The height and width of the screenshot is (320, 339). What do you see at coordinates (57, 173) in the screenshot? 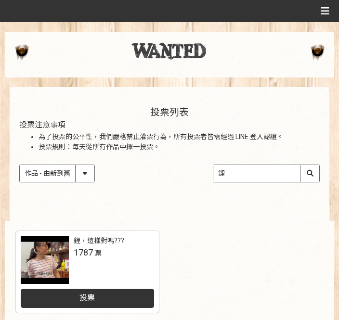
I see `select: Sorting` at bounding box center [57, 173].